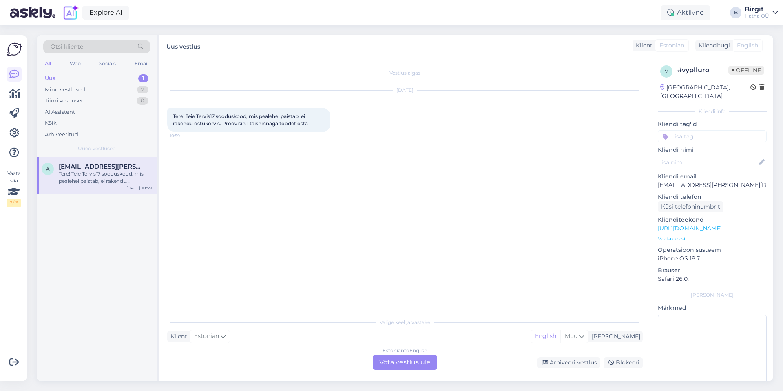 This screenshot has height=391, width=783. I want to click on p: Vaata edasi ..., so click(712, 239).